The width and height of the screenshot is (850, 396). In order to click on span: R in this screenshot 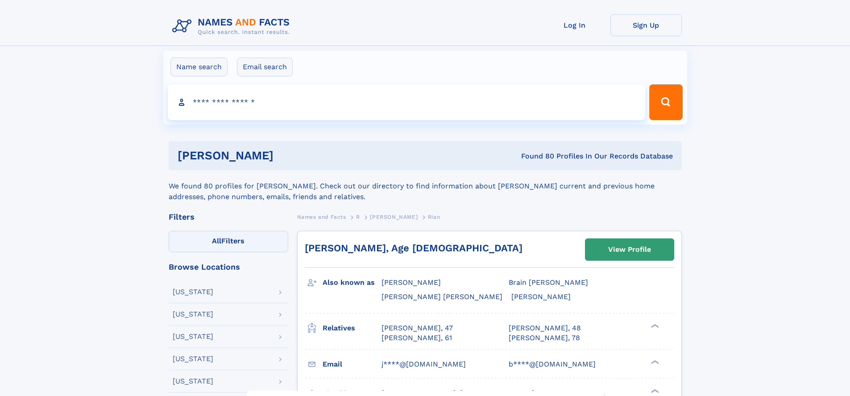, I will do `click(358, 217)`.